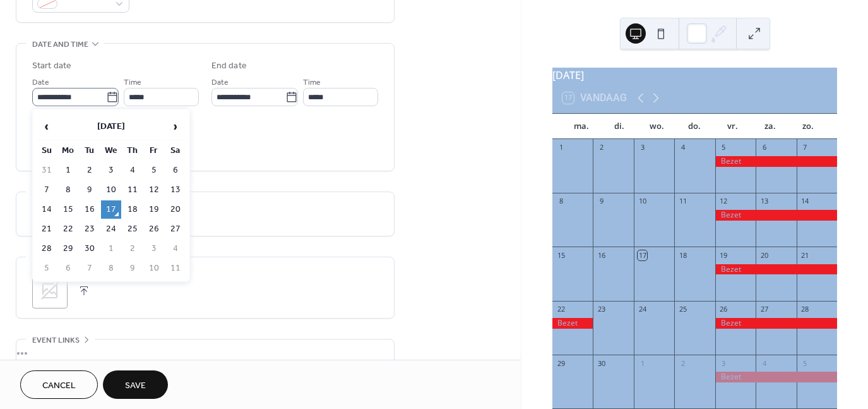 This screenshot has height=409, width=868. I want to click on td: 27, so click(175, 228).